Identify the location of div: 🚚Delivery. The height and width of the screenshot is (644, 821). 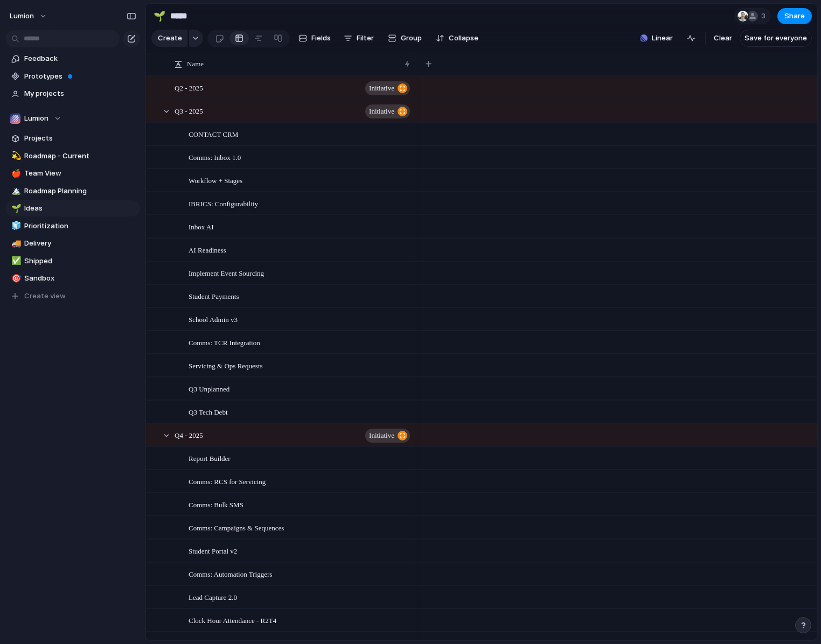
(73, 243).